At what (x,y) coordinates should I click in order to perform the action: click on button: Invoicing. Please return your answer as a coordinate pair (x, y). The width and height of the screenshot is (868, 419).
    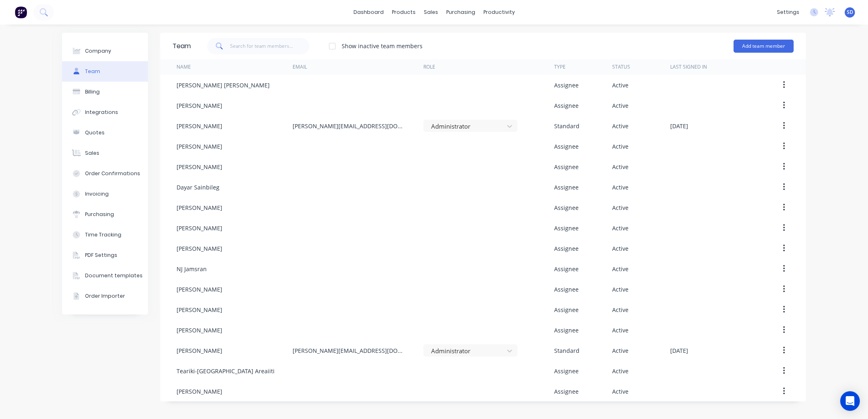
    Looking at the image, I should click on (105, 194).